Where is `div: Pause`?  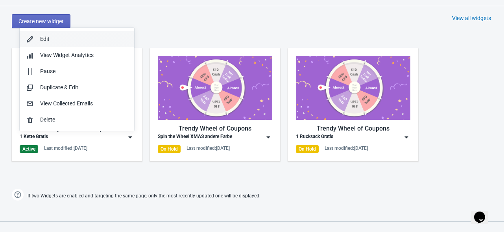
div: Pause is located at coordinates (84, 71).